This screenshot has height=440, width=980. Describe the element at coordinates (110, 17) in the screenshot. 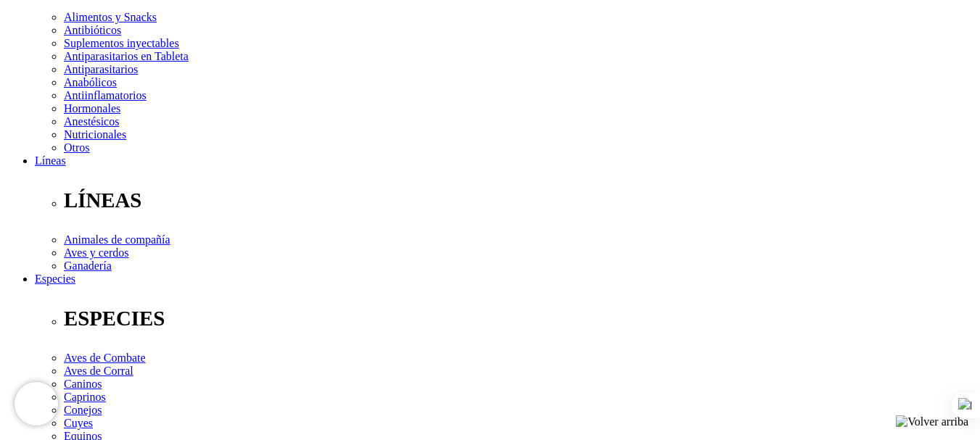

I see `a: Alimentos y Snacks` at that location.